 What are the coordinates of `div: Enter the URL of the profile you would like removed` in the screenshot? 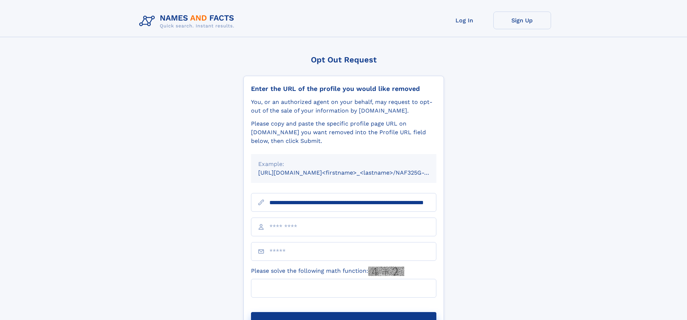 It's located at (344, 89).